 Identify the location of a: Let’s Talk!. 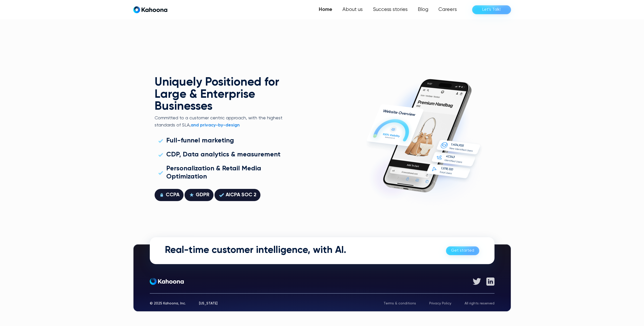
(492, 9).